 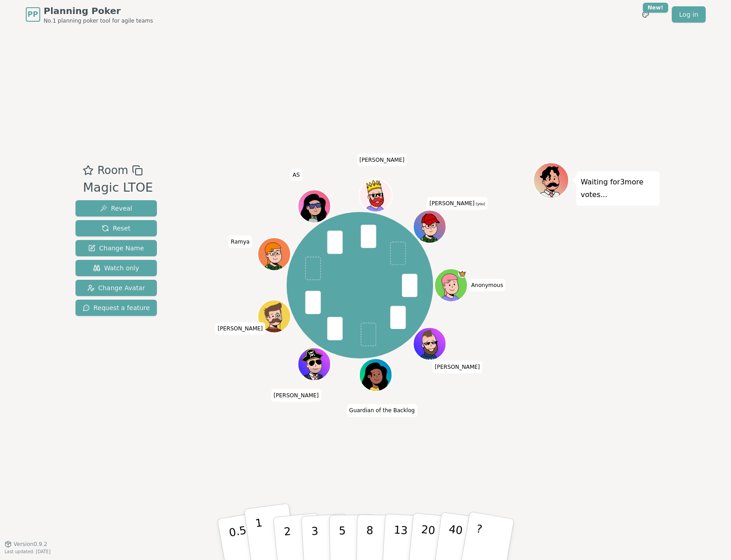 What do you see at coordinates (26, 544) in the screenshot?
I see `button: Version0.9.2` at bounding box center [26, 544].